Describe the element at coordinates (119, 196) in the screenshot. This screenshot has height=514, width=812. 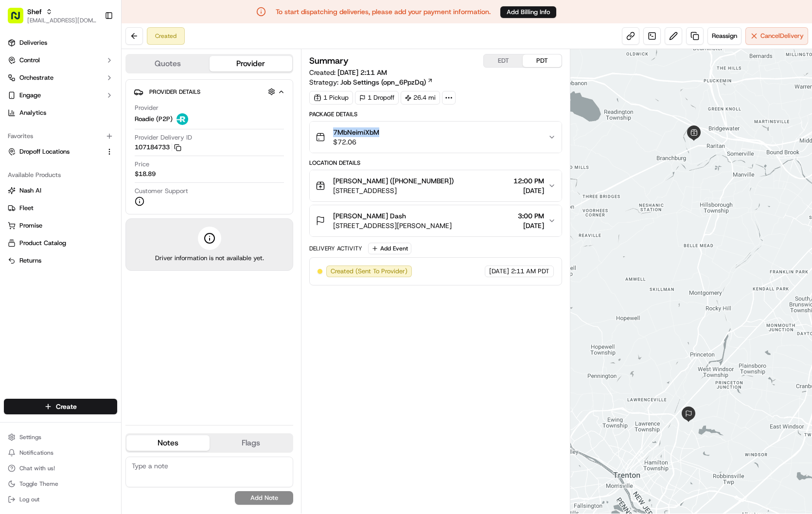
I see `a: 💻API Documentation` at that location.